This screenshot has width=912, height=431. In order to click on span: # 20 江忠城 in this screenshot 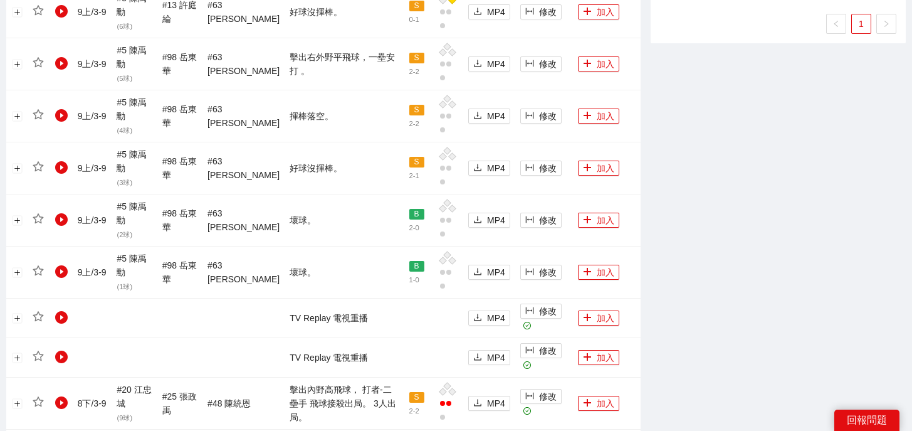, I will do `click(134, 403)`.